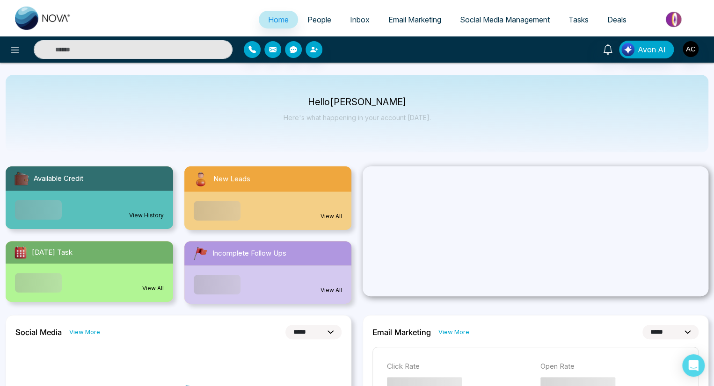 The width and height of the screenshot is (714, 386). Describe the element at coordinates (268, 273) in the screenshot. I see `a: Incomplete Follow UpsView All` at that location.